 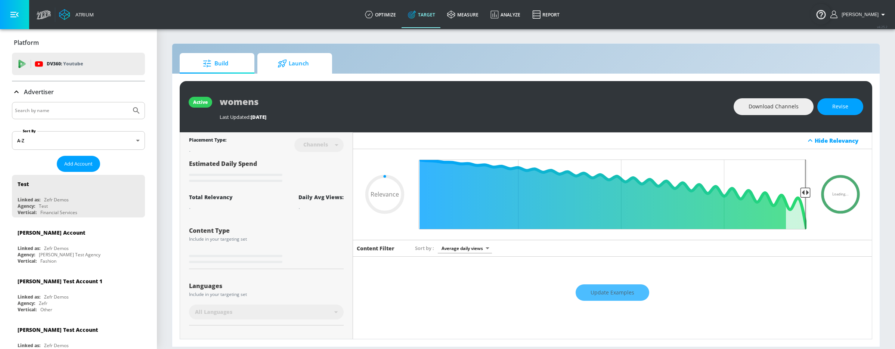 What do you see at coordinates (78, 196) in the screenshot?
I see `div: TestLinked as:Zefr DemosAgency:TestVertical:Financial Services` at bounding box center [78, 196].